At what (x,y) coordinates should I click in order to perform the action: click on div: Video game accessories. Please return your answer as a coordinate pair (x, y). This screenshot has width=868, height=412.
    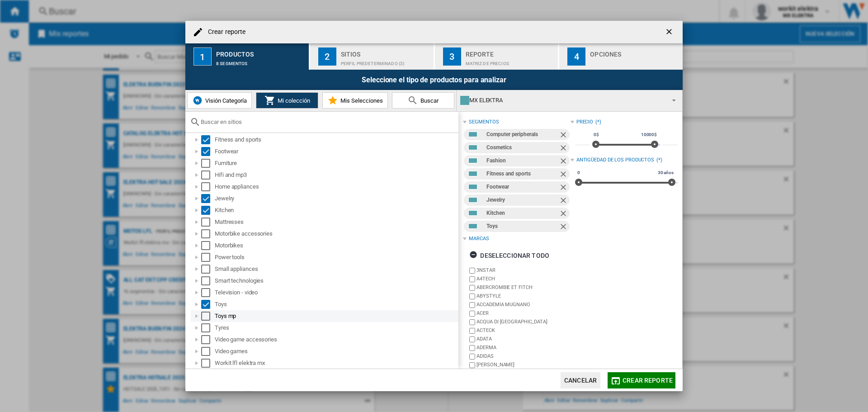
    Looking at the image, I should click on (336, 340).